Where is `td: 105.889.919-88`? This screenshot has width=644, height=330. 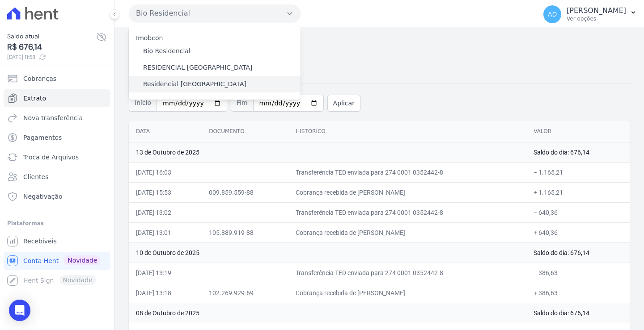 td: 105.889.919-88 is located at coordinates (245, 232).